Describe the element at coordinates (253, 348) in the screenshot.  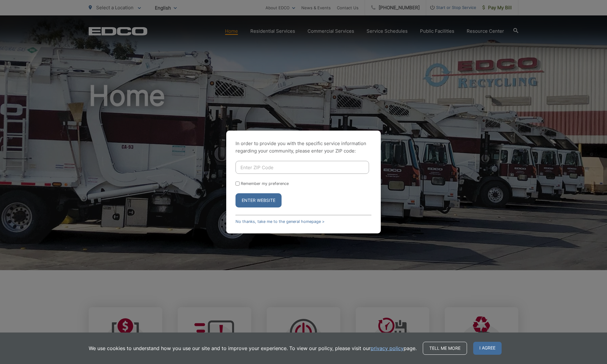
I see `p: We use cookies to understand how you use our site and to improve your experience. To view our pol...` at that location.